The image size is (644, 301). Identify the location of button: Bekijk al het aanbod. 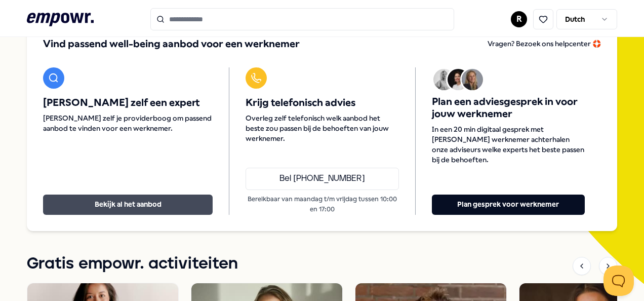
(127, 205).